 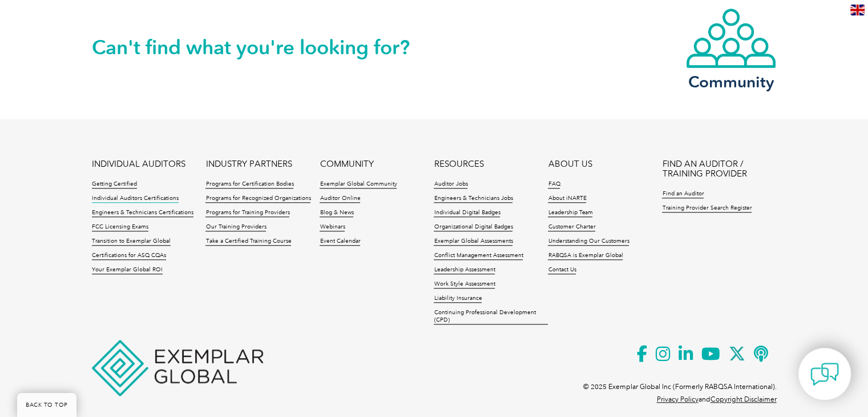 I want to click on a: Conflict Management Assessment, so click(x=478, y=256).